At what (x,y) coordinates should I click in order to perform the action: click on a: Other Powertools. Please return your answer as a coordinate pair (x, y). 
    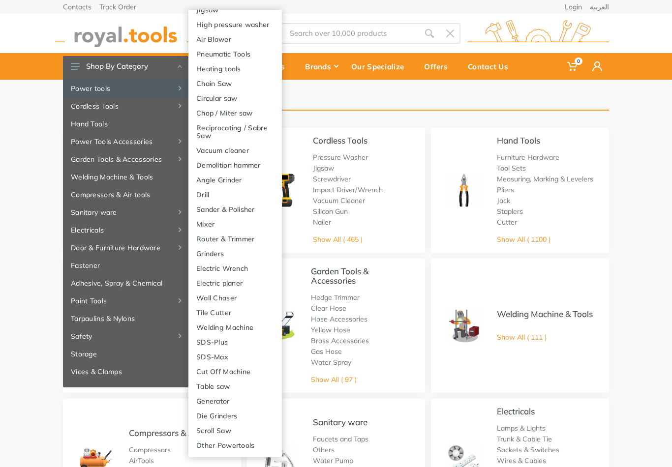
    Looking at the image, I should click on (235, 445).